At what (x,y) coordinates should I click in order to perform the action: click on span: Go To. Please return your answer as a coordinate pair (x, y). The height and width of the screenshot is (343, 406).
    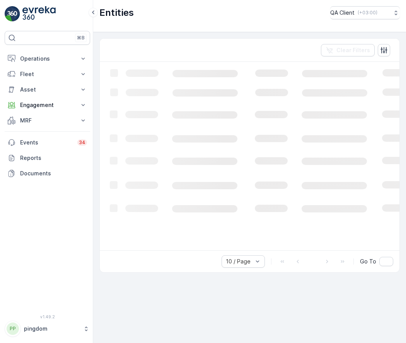
    Looking at the image, I should click on (368, 262).